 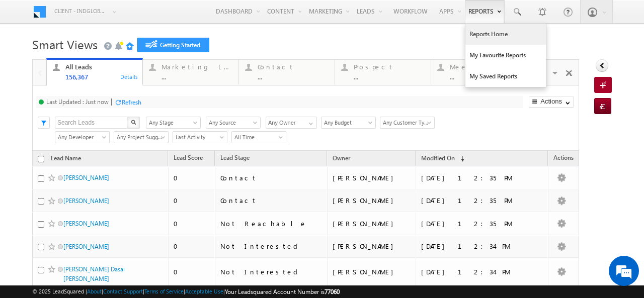 I want to click on div: Not Reachable, so click(x=271, y=224).